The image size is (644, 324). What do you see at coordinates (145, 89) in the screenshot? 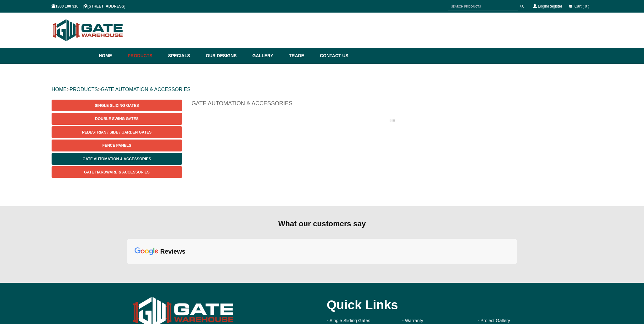
I see `a: GATE AUTOMATION & ACCESSORIES` at bounding box center [145, 89].